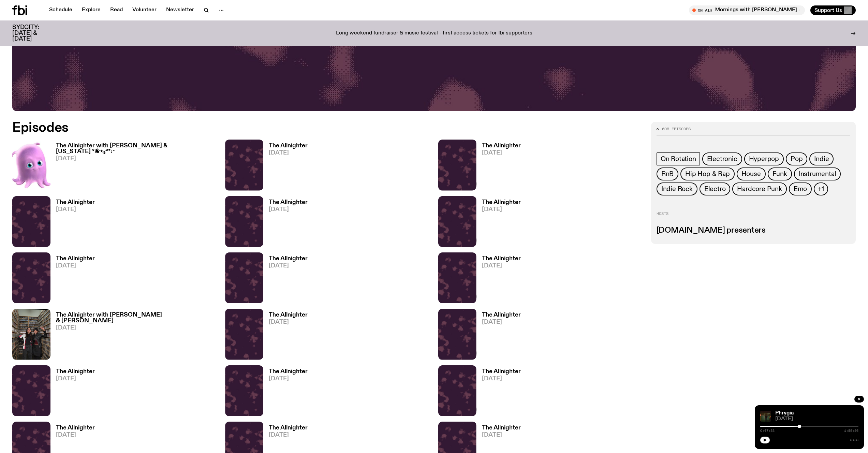  What do you see at coordinates (828, 10) in the screenshot?
I see `span: Support Us` at bounding box center [828, 10].